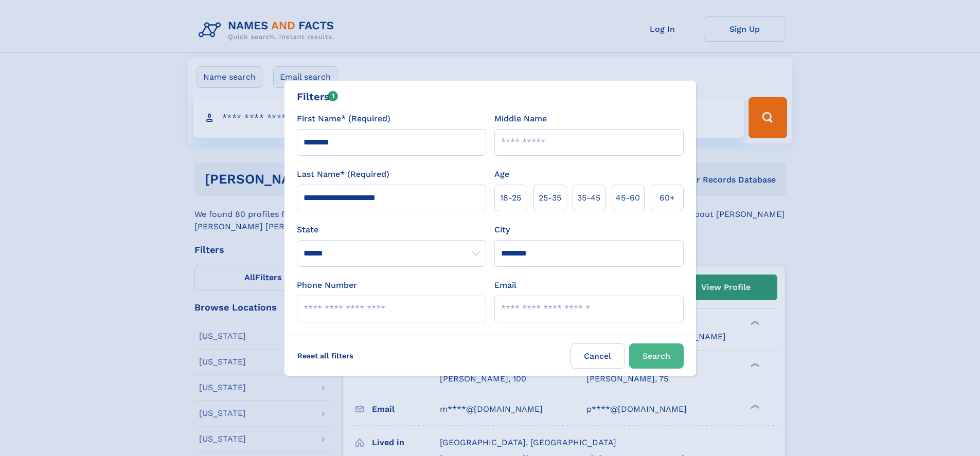 This screenshot has width=980, height=456. What do you see at coordinates (392, 230) in the screenshot?
I see `label: State` at bounding box center [392, 230].